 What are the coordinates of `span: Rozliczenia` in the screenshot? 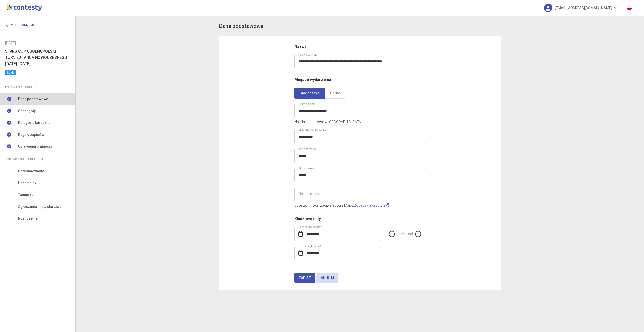 It's located at (28, 218).